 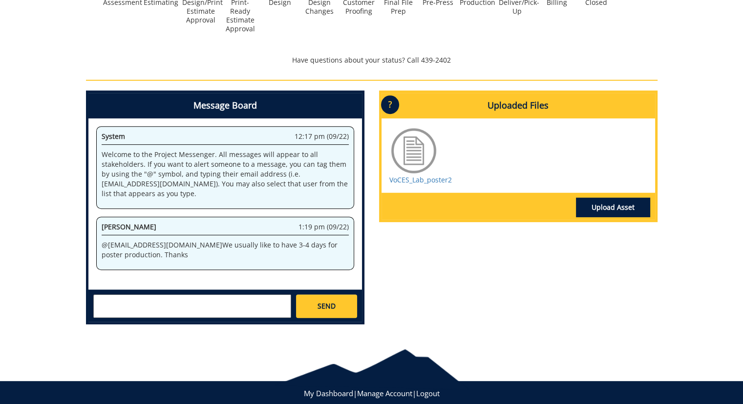 I want to click on a: Upload Asset, so click(x=613, y=207).